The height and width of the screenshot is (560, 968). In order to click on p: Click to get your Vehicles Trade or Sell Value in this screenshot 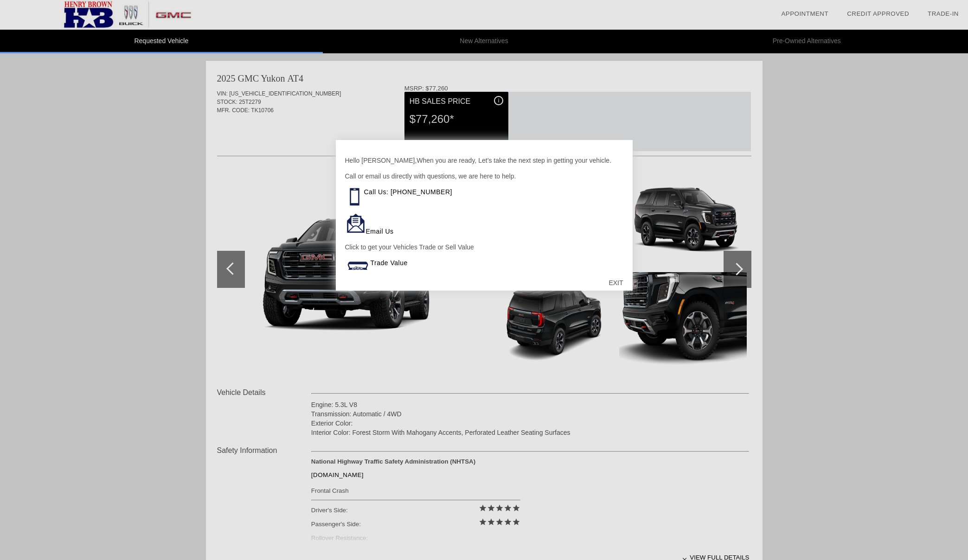, I will do `click(484, 247)`.